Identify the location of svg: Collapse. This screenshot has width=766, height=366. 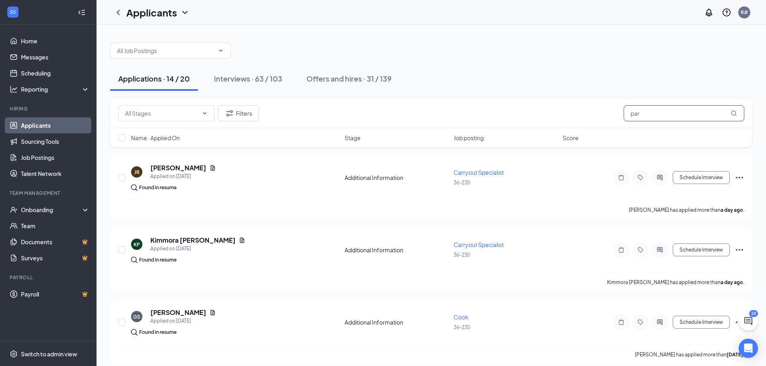
(82, 12).